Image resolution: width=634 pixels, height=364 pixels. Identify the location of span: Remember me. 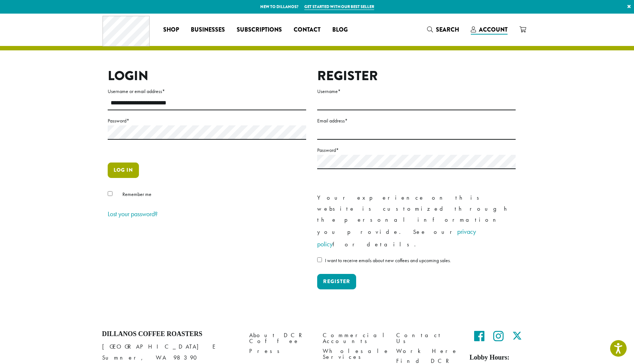
(137, 194).